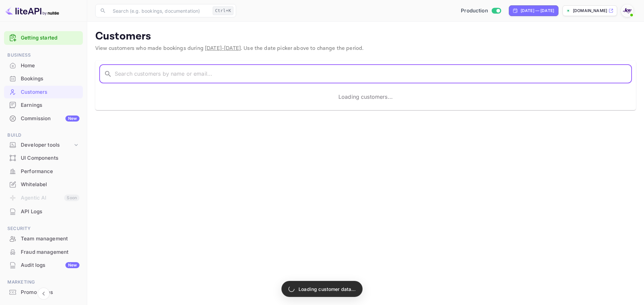 The image size is (644, 305). Describe the element at coordinates (474, 11) in the screenshot. I see `span: Production` at that location.